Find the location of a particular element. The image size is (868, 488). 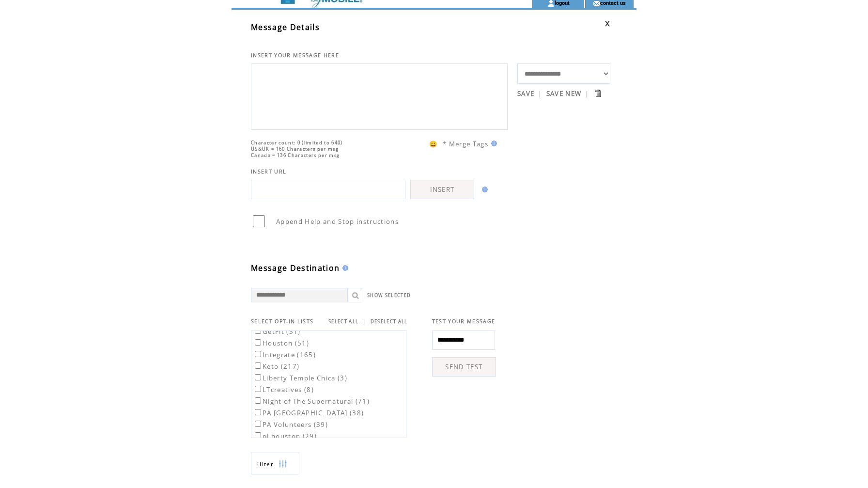

a: SEND TEST is located at coordinates (464, 367).